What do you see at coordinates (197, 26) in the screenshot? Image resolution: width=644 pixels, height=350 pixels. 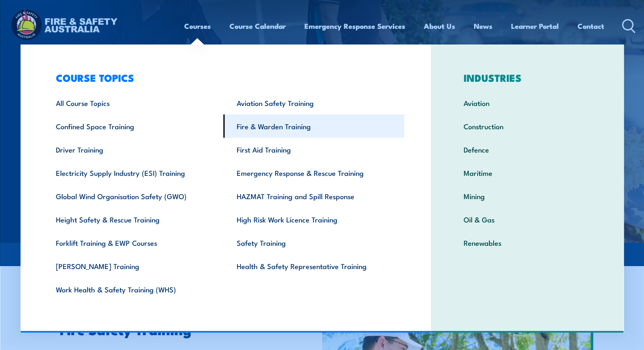 I see `a: Courses` at bounding box center [197, 26].